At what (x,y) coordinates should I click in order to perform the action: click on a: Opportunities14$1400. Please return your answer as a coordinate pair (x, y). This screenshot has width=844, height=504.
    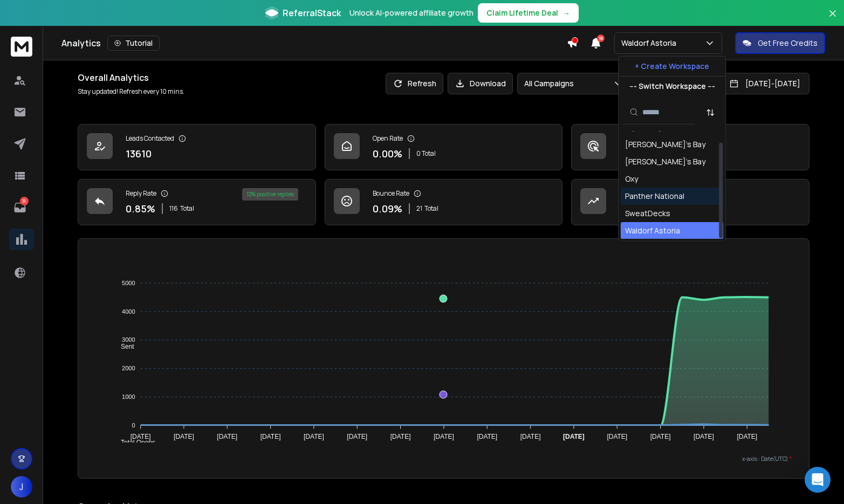
    Looking at the image, I should click on (691, 202).